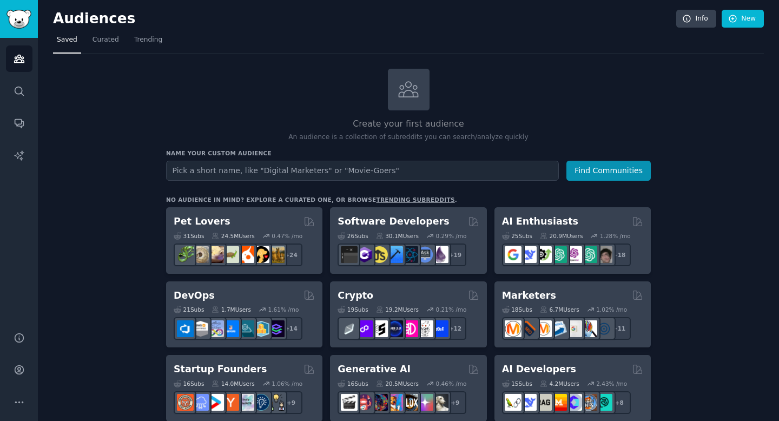 The width and height of the screenshot is (779, 421). What do you see at coordinates (148, 40) in the screenshot?
I see `span: Trending` at bounding box center [148, 40].